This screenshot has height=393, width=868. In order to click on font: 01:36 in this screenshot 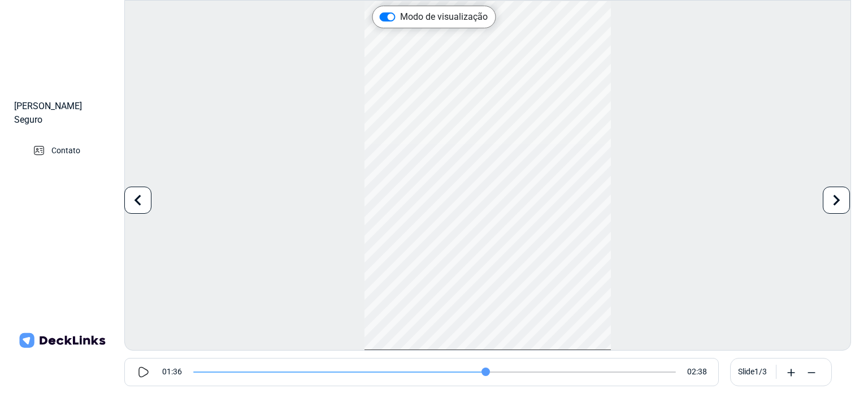, I will do `click(172, 372)`.